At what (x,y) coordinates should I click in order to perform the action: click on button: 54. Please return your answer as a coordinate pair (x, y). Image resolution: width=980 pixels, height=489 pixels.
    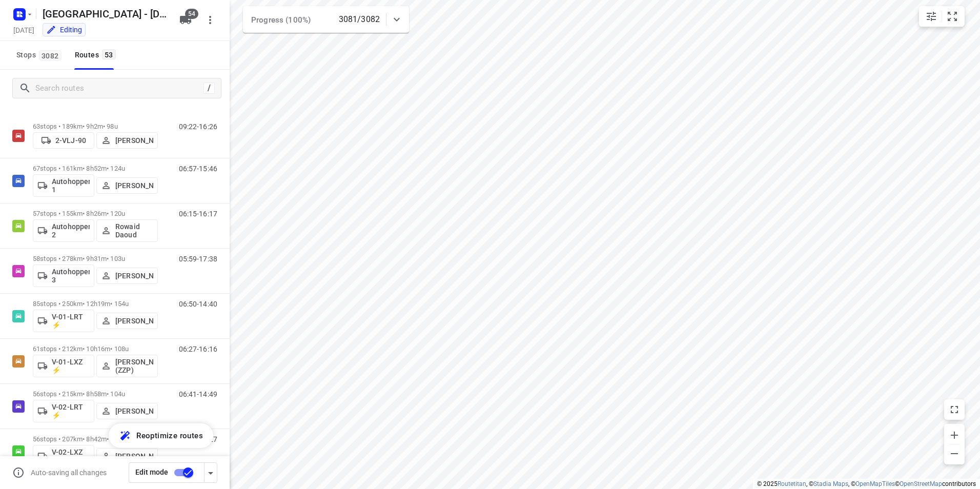
    Looking at the image, I should click on (186, 20).